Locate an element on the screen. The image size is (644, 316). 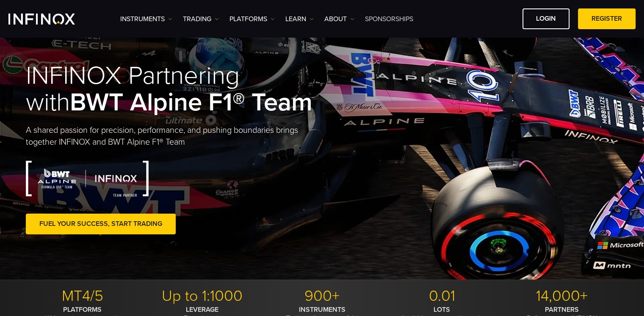
p: 900+ is located at coordinates (322, 296).